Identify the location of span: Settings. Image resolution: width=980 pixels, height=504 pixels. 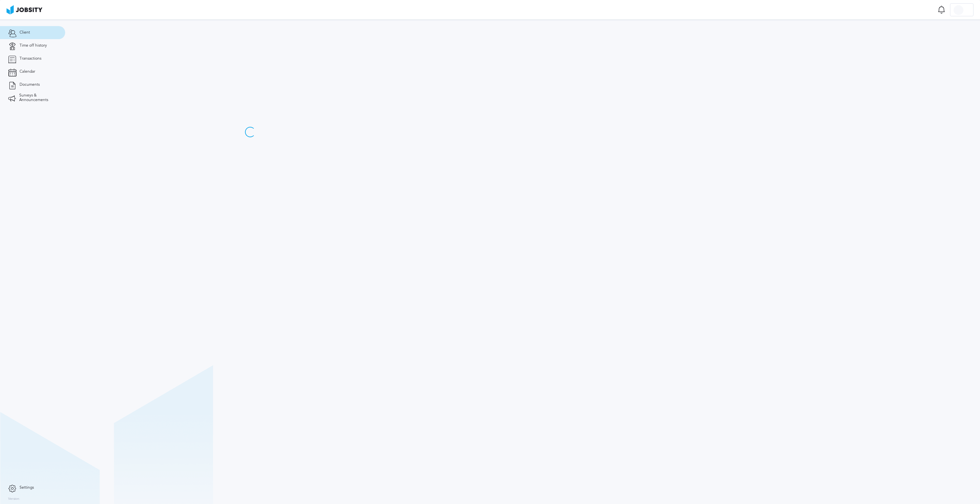
(27, 488).